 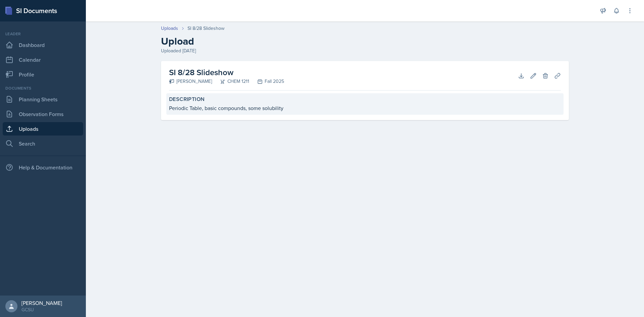 I want to click on div: Leader, so click(x=43, y=34).